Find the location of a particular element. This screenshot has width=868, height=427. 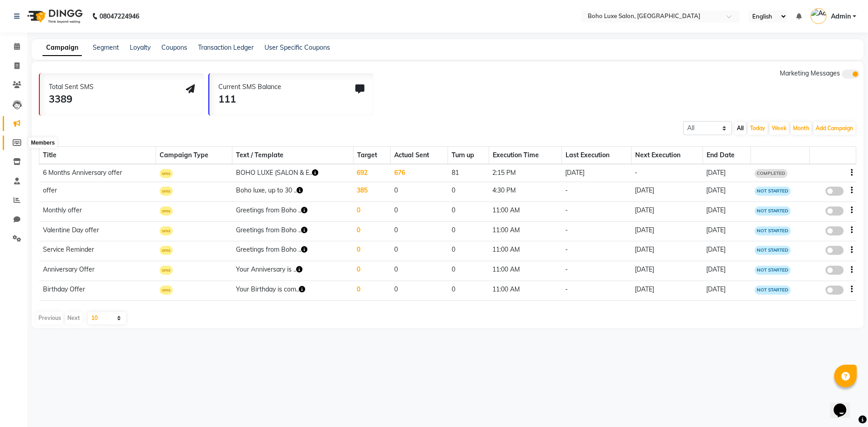

td: 6 Months Anniversary offer is located at coordinates (98, 173).